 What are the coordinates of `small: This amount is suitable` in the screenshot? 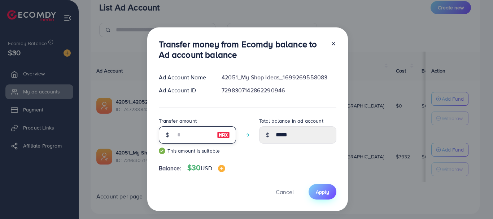 It's located at (197, 151).